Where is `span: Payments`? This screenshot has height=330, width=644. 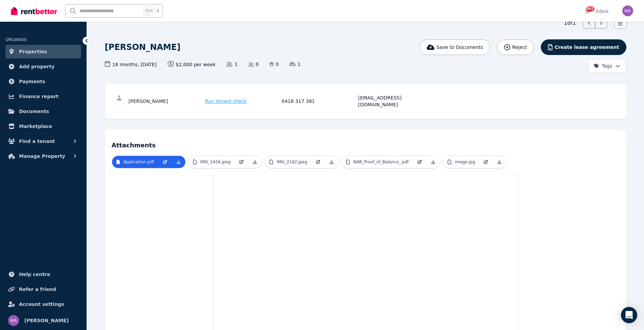 span: Payments is located at coordinates (32, 81).